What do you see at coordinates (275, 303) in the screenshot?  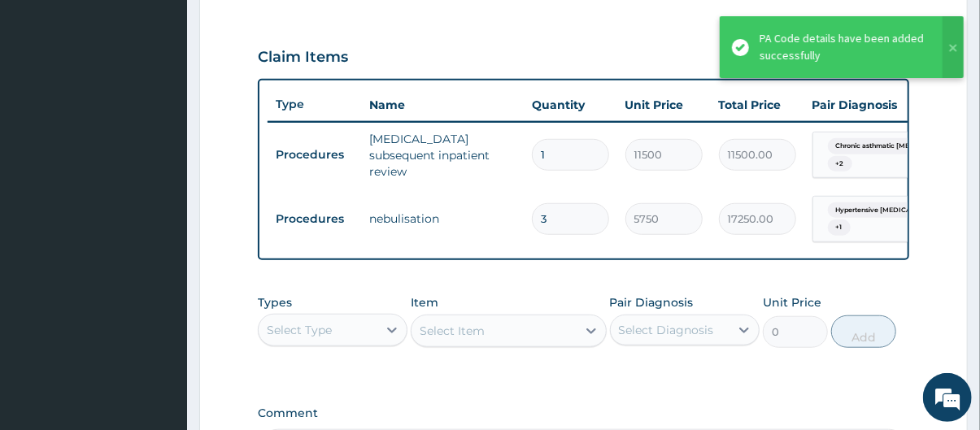 I see `label: Types` at bounding box center [275, 303].